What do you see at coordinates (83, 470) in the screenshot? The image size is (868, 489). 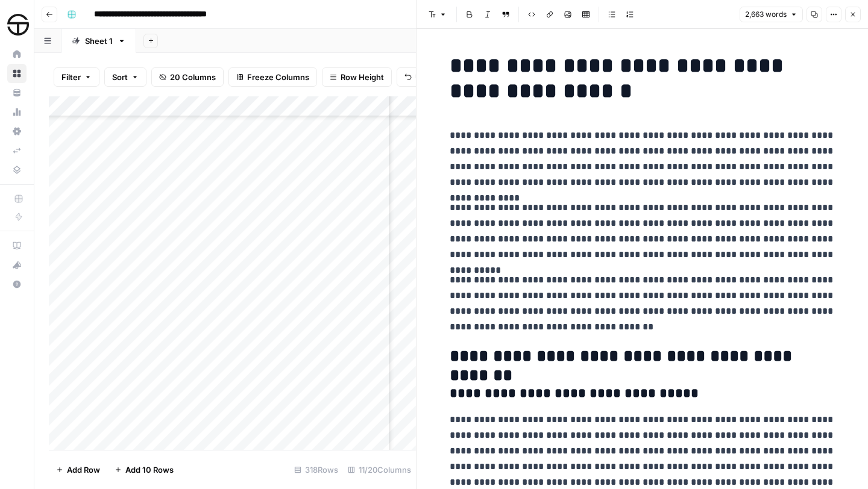 I see `span: Add Row` at bounding box center [83, 470].